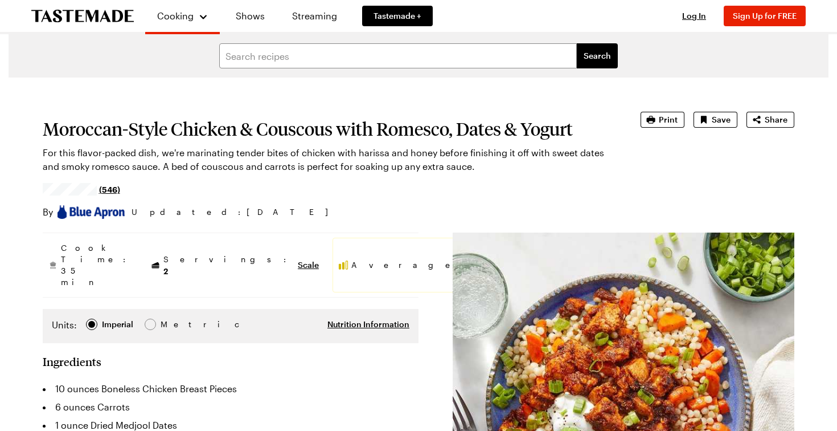 The image size is (837, 431). I want to click on h1: Moroccan-Style Chicken & Couscous with Romesco, Dates & Yogurt, so click(326, 129).